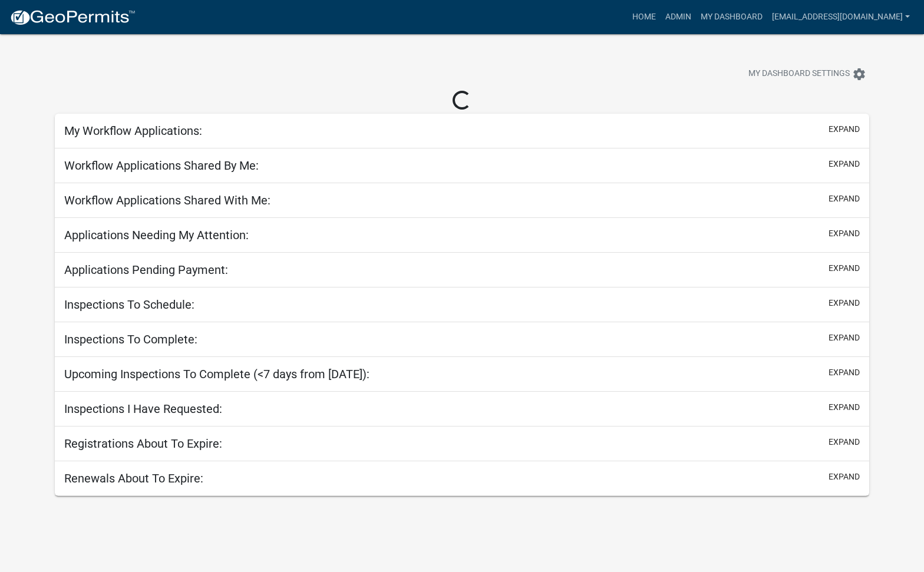 The image size is (924, 572). I want to click on a: Home, so click(644, 17).